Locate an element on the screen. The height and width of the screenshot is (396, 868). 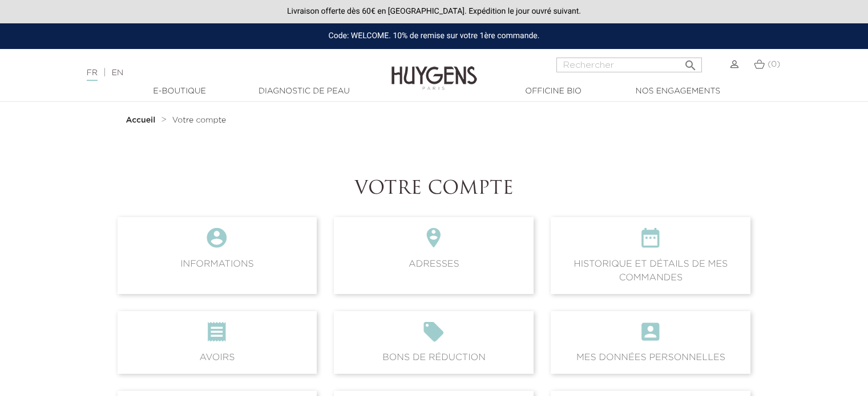
a: Avoirs is located at coordinates (218, 343).